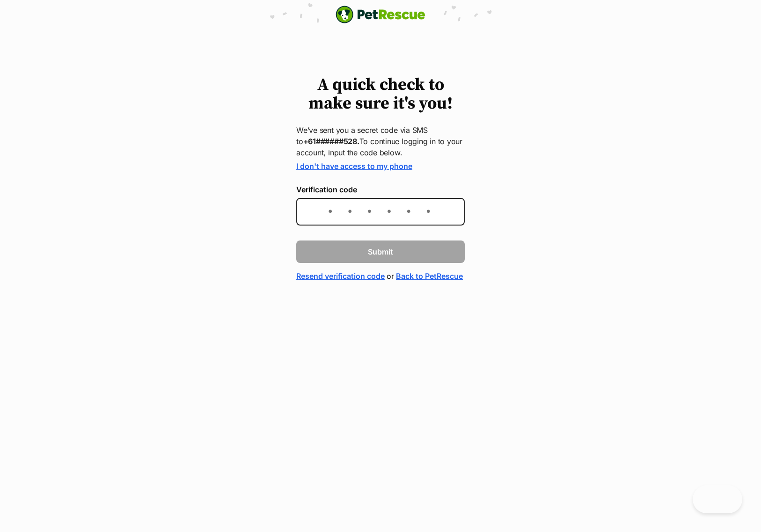  Describe the element at coordinates (380, 95) in the screenshot. I see `h1: A quick check to make sure it's you!` at that location.